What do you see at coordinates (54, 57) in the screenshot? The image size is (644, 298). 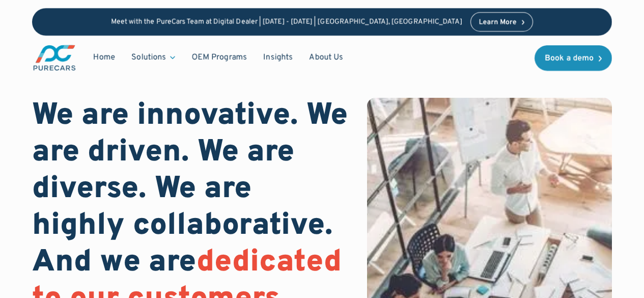 I see `img: purecars logo` at bounding box center [54, 57].